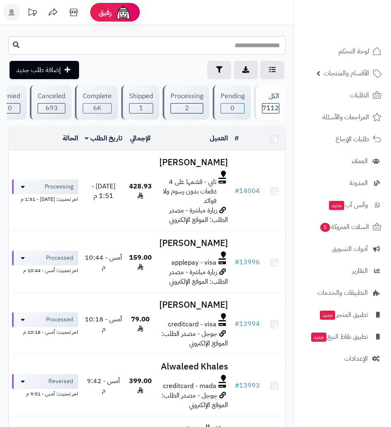  I want to click on div: الكل, so click(271, 96).